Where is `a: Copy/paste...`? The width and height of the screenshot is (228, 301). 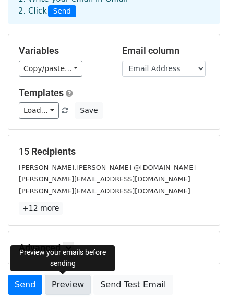
a: Copy/paste... is located at coordinates (51, 68).